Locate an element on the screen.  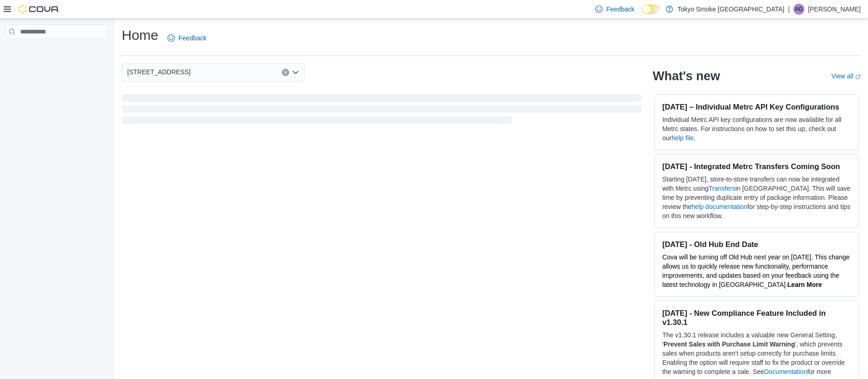
span: AG is located at coordinates (799, 9).